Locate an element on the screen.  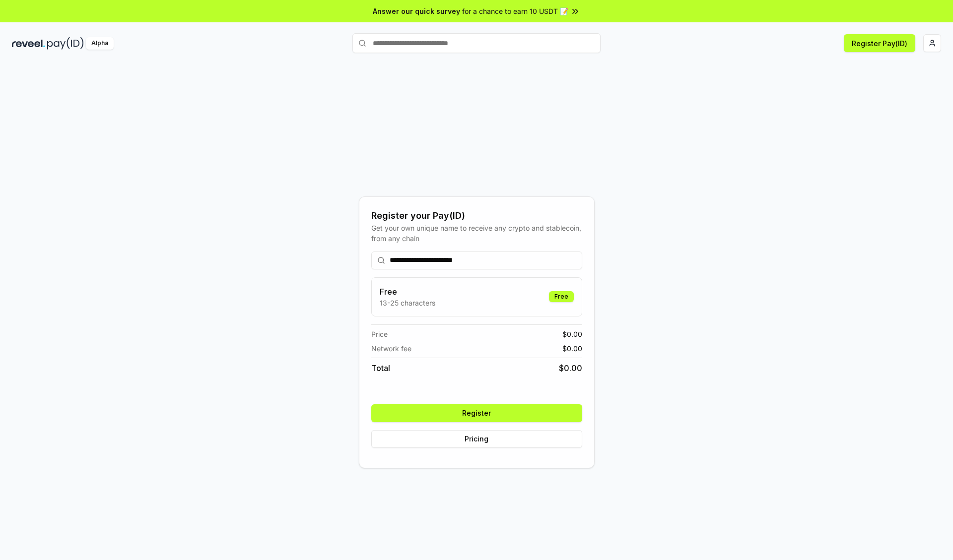
img: reveel_dark is located at coordinates (29, 43).